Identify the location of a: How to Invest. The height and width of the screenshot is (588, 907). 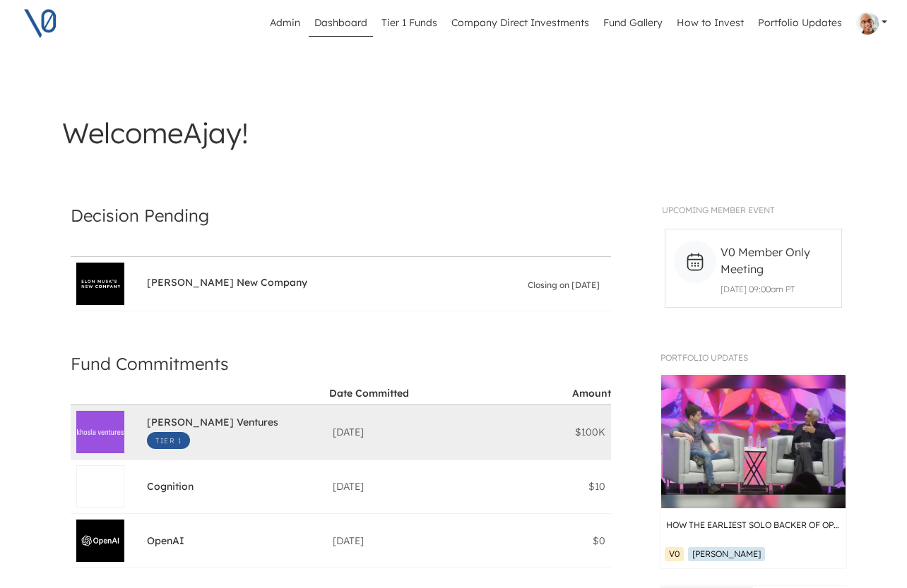
(710, 23).